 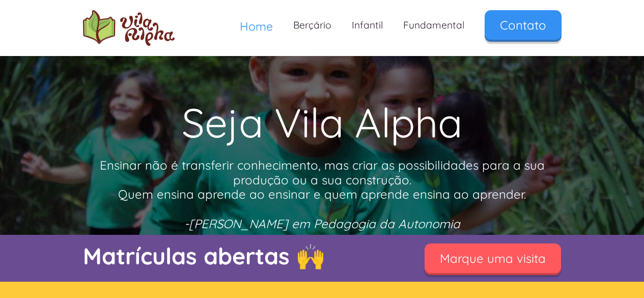 I want to click on img: logo Escola Vila Alpha, so click(x=129, y=28).